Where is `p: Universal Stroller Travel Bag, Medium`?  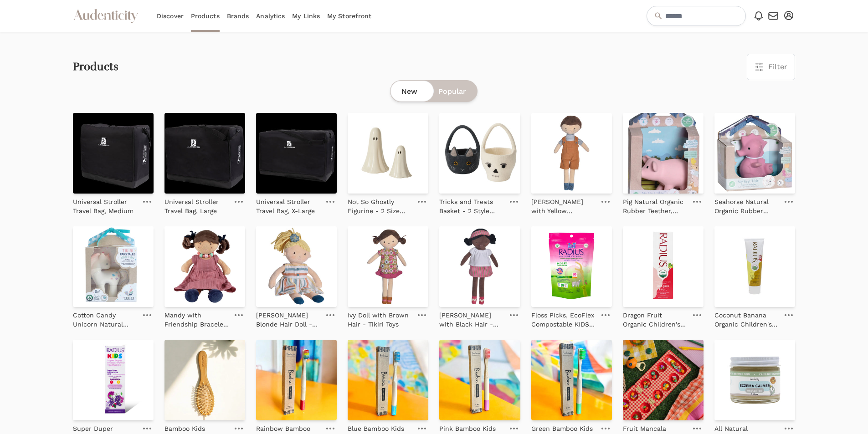 p: Universal Stroller Travel Bag, Medium is located at coordinates (105, 206).